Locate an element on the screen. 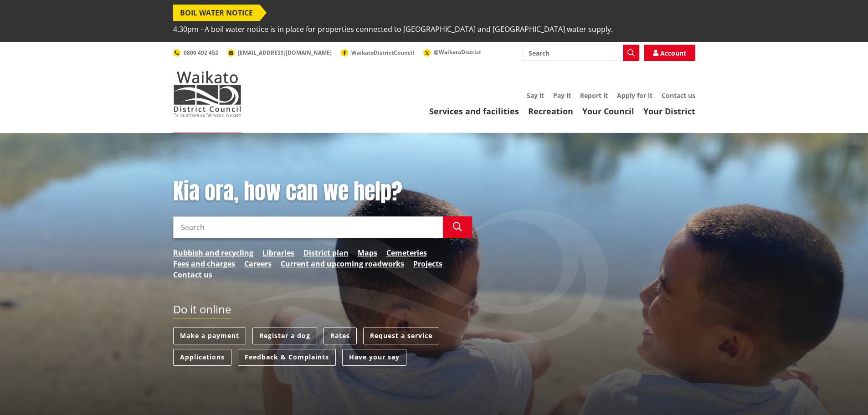 Image resolution: width=868 pixels, height=415 pixels. span: @WaikatoDistrict is located at coordinates (457, 52).